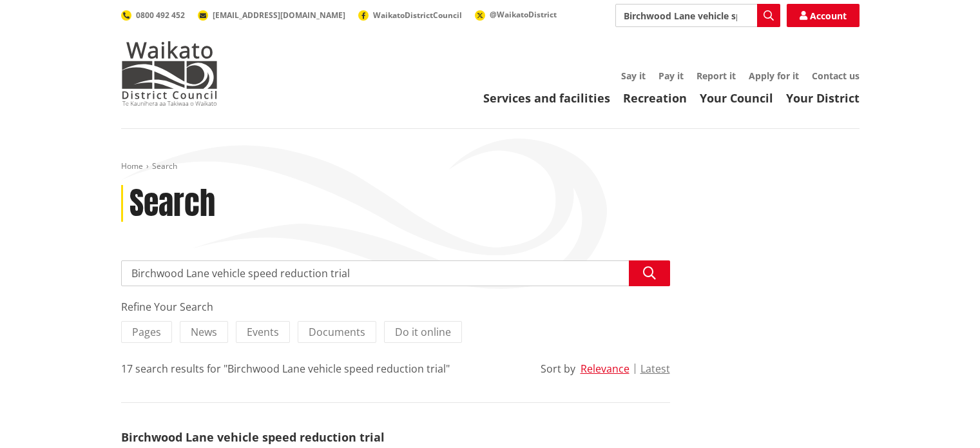 This screenshot has width=980, height=448. Describe the element at coordinates (418, 15) in the screenshot. I see `span: WaikatoDistrictCouncil` at that location.